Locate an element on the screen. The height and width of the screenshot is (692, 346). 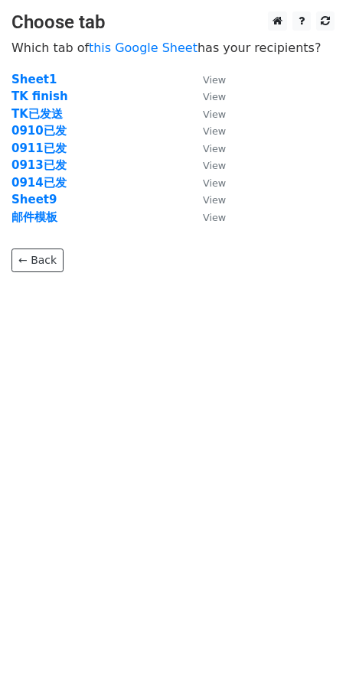
strong: Sheet1 is located at coordinates (34, 80).